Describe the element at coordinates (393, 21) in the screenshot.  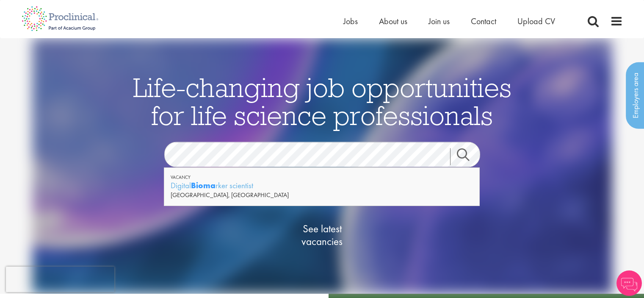
I see `a: About us` at that location.